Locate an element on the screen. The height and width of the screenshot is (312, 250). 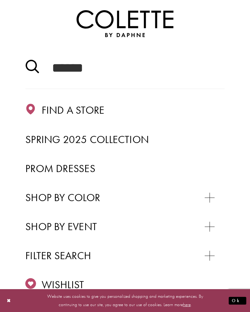
span: Prom Dresses is located at coordinates (60, 168).